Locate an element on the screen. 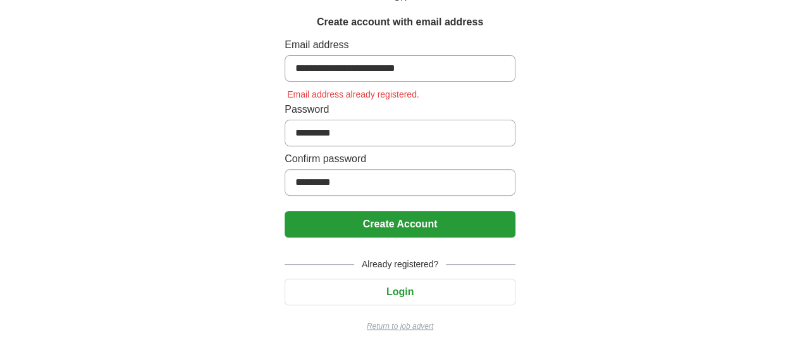  a: Login is located at coordinates (400, 291).